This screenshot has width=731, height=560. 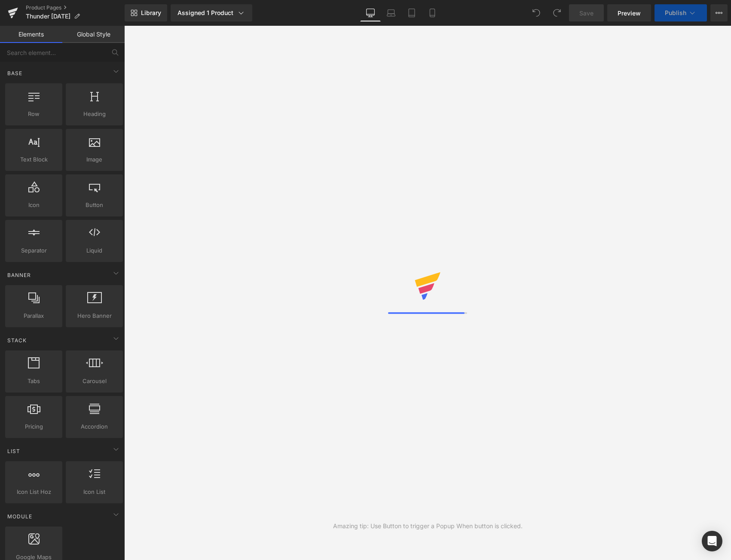 I want to click on span: Publish, so click(x=676, y=13).